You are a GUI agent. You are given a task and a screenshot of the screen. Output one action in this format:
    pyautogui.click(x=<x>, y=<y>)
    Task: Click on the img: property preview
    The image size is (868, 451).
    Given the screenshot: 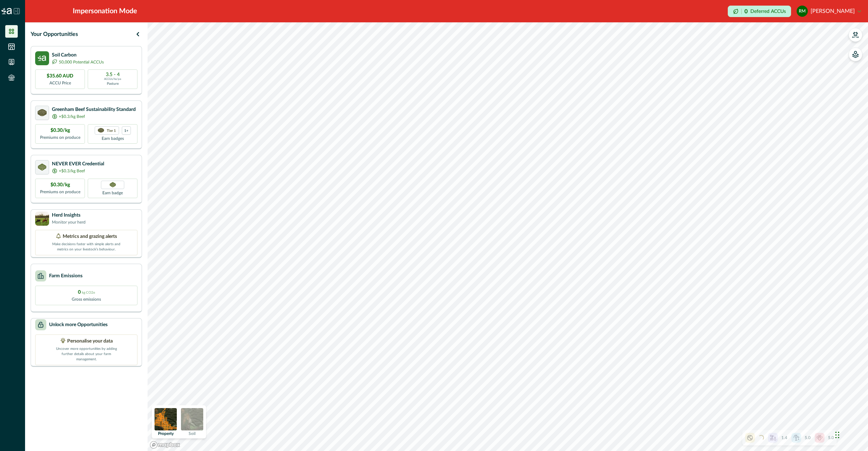 What is the action you would take?
    pyautogui.click(x=166, y=419)
    